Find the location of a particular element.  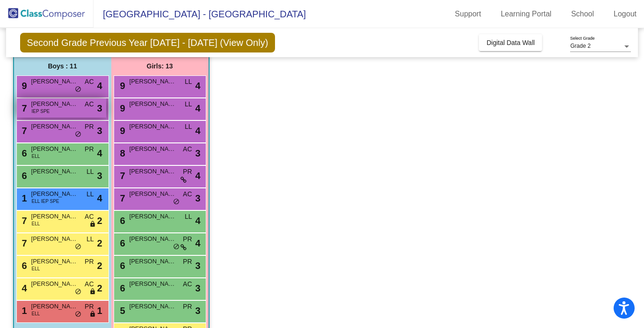

button: Digital Data Wall is located at coordinates (511, 42).